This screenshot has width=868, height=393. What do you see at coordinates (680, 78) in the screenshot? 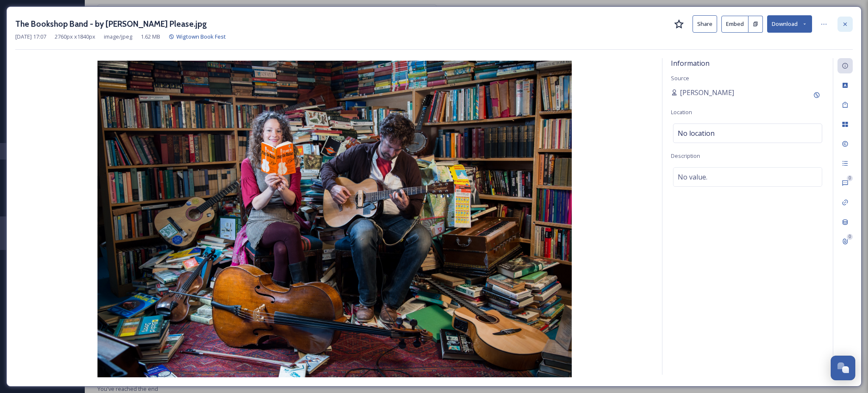
I see `span: Source` at bounding box center [680, 78].